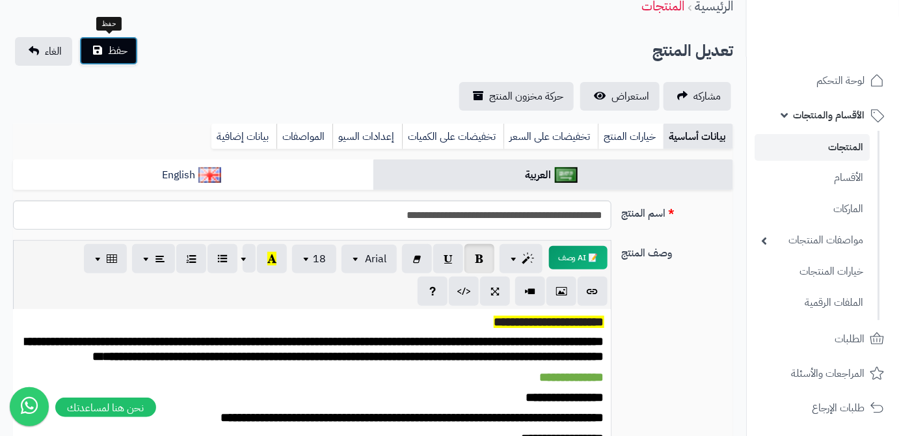  Describe the element at coordinates (209, 175) in the screenshot. I see `img: English` at that location.